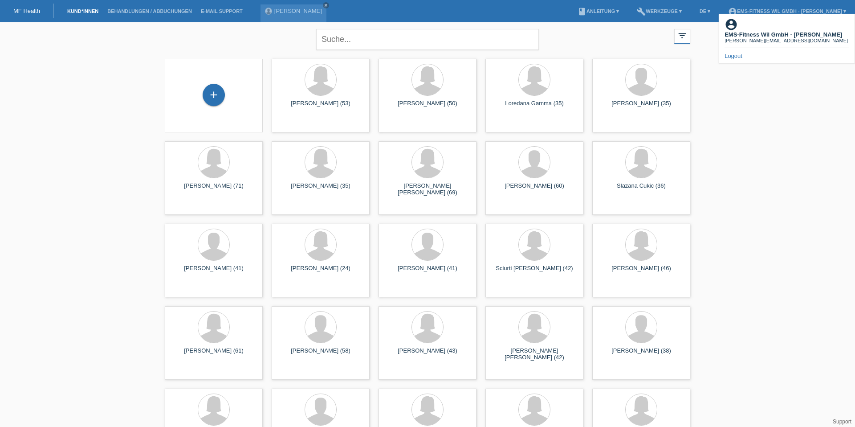 This screenshot has width=855, height=427. I want to click on a: MF Health, so click(27, 11).